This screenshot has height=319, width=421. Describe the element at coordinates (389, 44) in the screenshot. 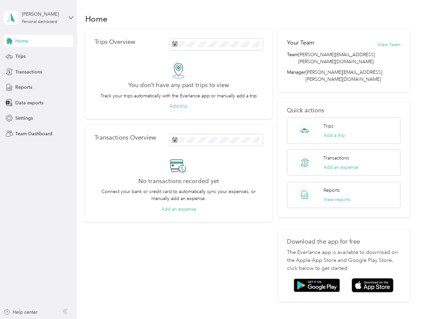

I see `button: View Team` at that location.